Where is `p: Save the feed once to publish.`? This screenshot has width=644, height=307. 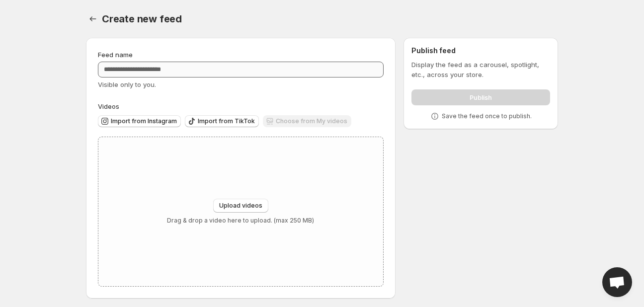 p: Save the feed once to publish. is located at coordinates (486, 117).